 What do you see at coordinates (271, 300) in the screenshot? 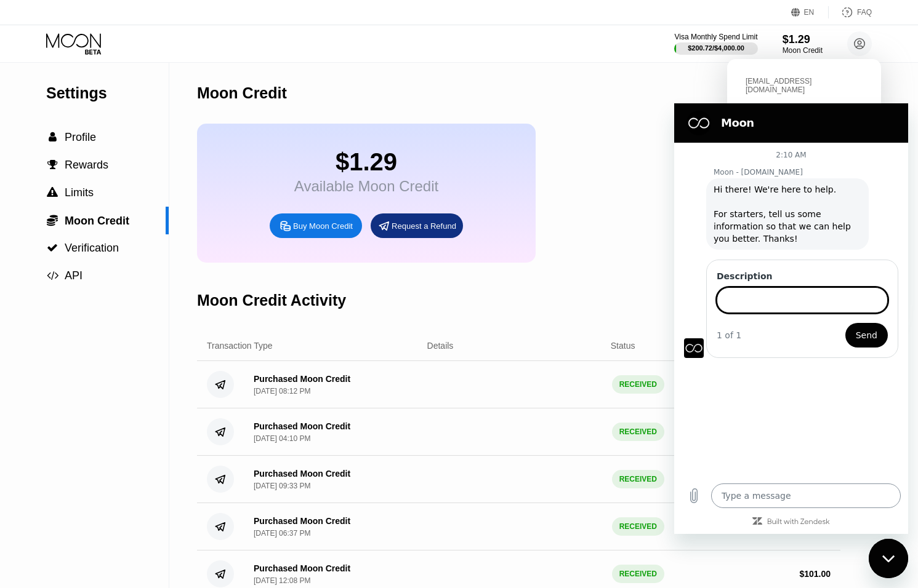
I see `div: Moon Credit Activity` at bounding box center [271, 300].